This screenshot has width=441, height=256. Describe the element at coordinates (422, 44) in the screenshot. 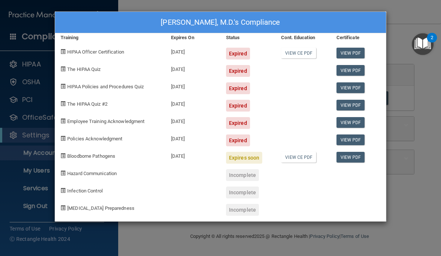

I see `button: Open Resource Center, 2 new notifications` at that location.